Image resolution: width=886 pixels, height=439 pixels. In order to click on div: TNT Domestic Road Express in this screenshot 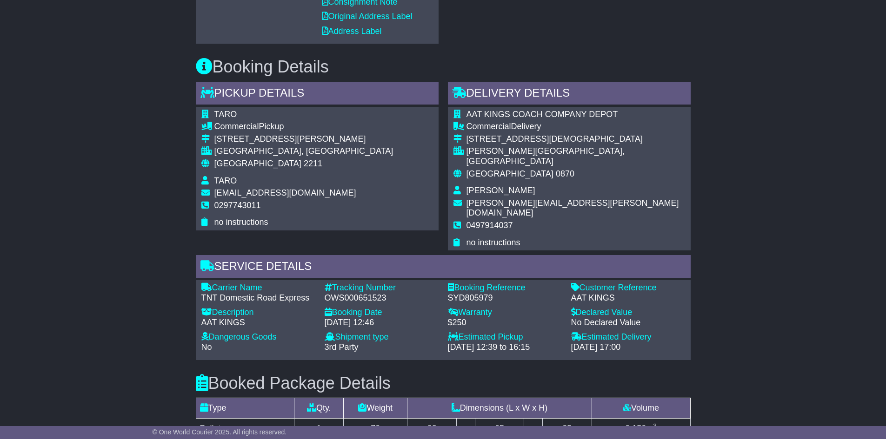, I will do `click(258, 299)`.